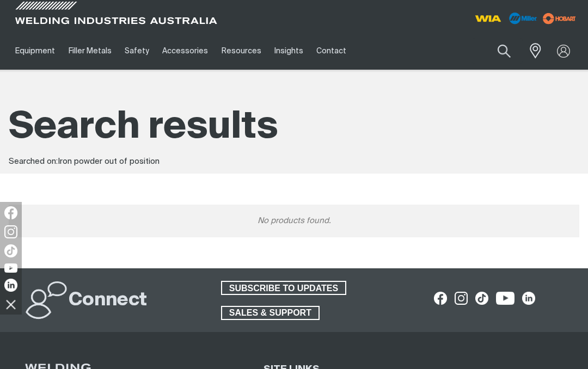  I want to click on img: YouTube, so click(11, 268).